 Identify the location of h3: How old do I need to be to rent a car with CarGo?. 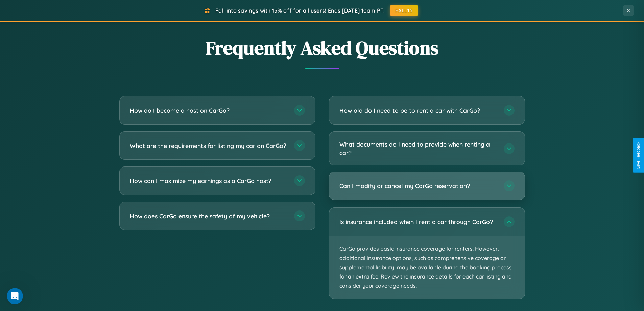
(418, 110).